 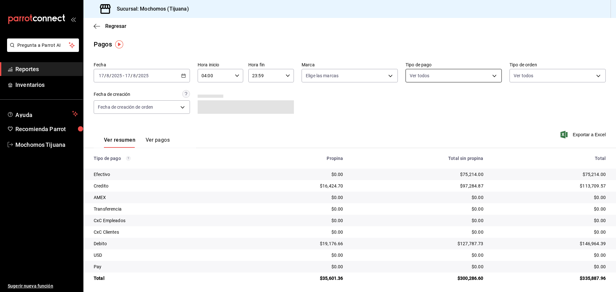 What do you see at coordinates (166, 221) in the screenshot?
I see `div: CxC Empleados` at bounding box center [166, 221].